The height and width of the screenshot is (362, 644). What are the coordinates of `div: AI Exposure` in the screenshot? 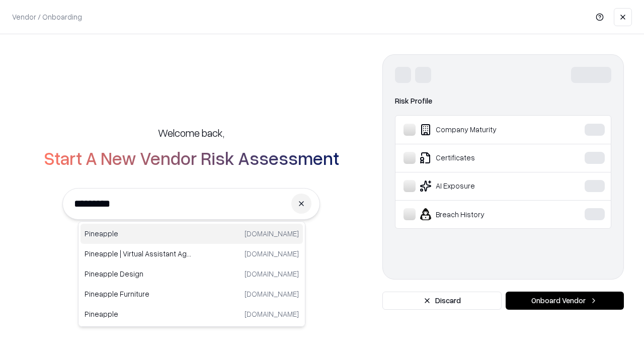 It's located at (478, 186).